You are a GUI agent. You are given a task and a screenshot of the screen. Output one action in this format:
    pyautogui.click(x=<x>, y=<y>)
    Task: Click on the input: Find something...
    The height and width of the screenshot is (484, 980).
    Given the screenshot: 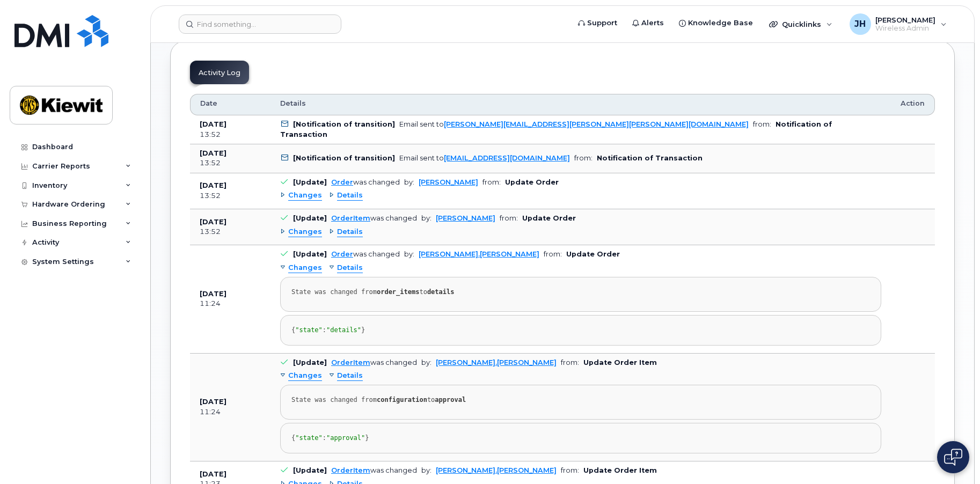 What is the action you would take?
    pyautogui.click(x=260, y=24)
    